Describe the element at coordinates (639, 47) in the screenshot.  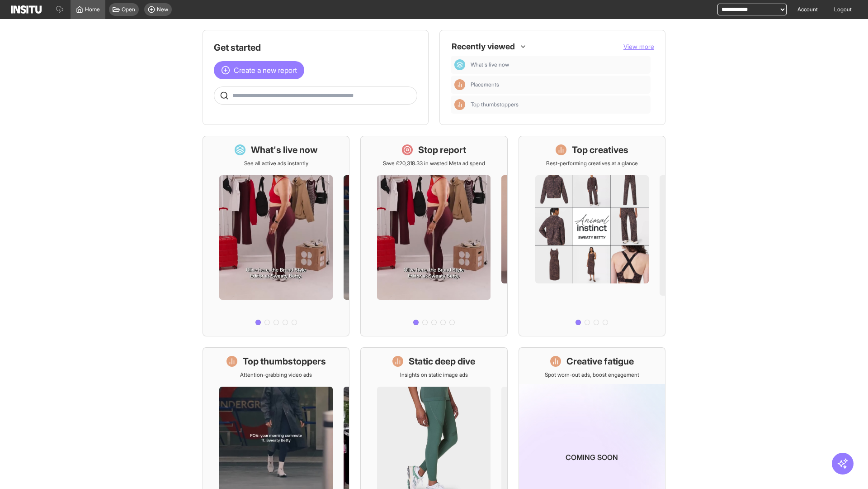
I see `span: View more` at that location.